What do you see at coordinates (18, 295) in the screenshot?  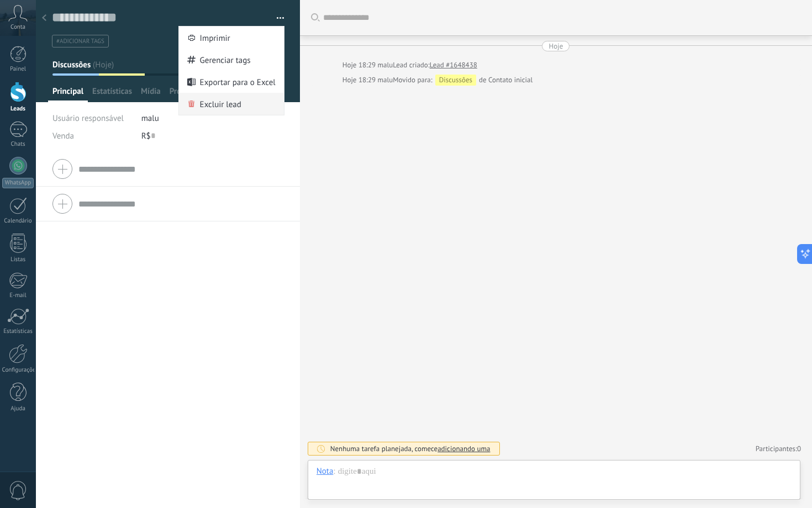 I see `div: E-mail` at bounding box center [18, 295].